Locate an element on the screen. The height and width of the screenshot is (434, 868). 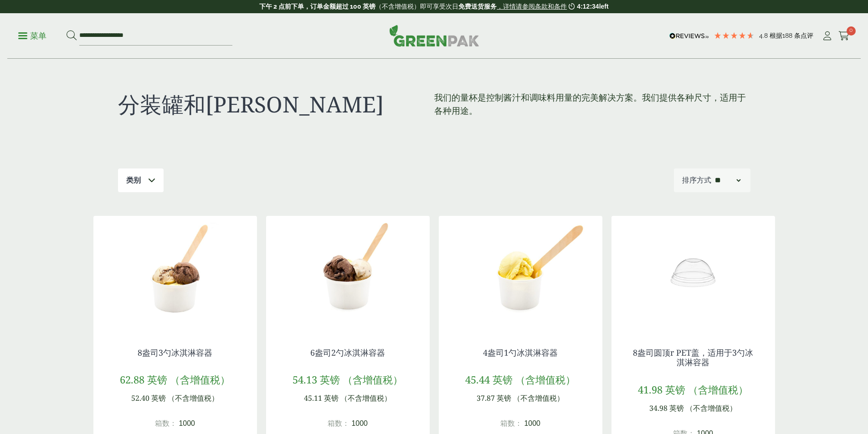
font: 8盎司3勺冰淇淋容器 is located at coordinates (175, 353).